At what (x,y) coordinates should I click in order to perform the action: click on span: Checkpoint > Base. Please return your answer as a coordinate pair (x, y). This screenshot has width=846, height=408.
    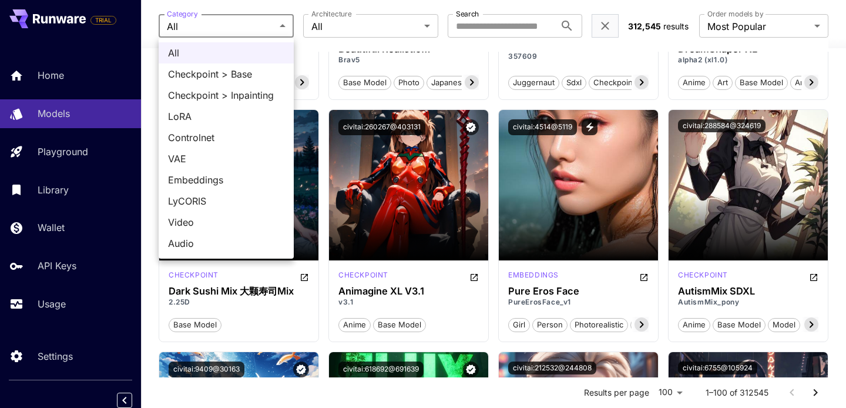
    Looking at the image, I should click on (226, 74).